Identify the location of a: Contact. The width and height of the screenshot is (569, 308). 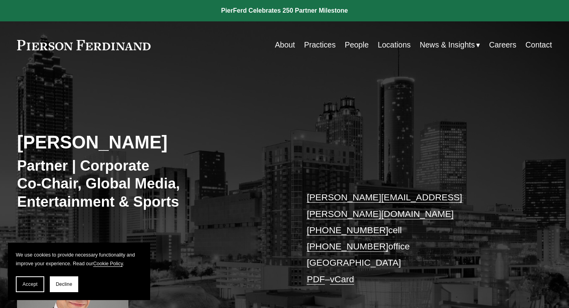
(539, 45).